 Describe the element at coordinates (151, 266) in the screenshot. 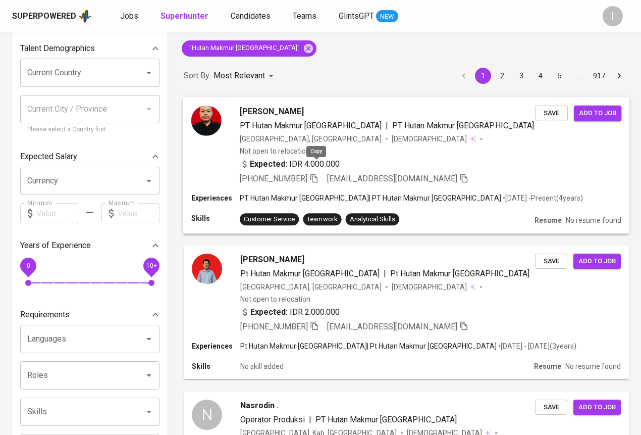

I see `span: 10+` at that location.